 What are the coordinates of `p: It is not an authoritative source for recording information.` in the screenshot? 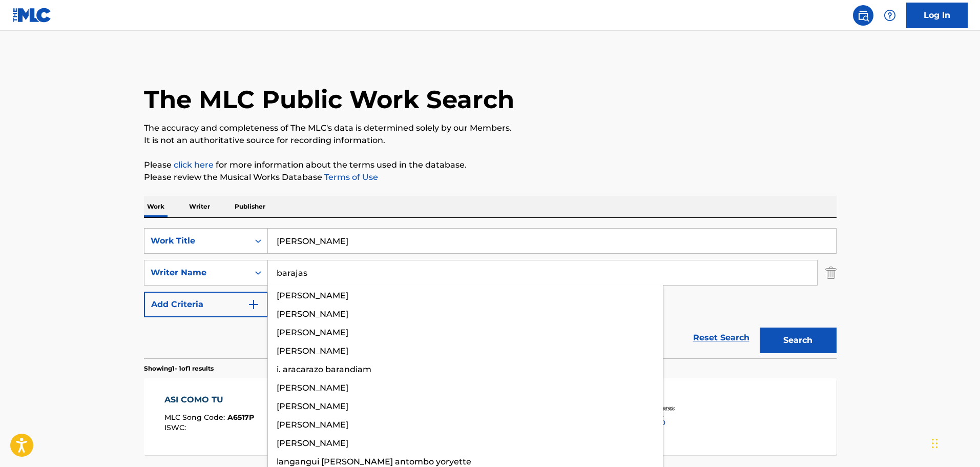 It's located at (490, 141).